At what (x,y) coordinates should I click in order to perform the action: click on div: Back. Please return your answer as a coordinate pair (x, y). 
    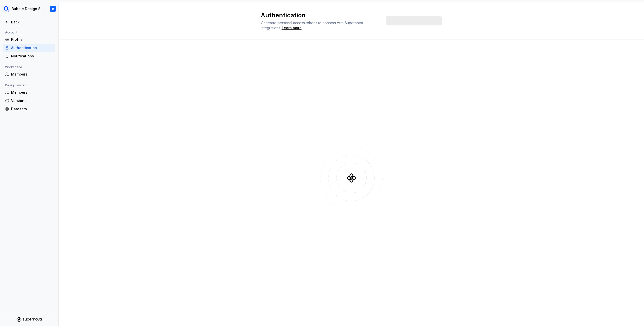
    Looking at the image, I should click on (32, 22).